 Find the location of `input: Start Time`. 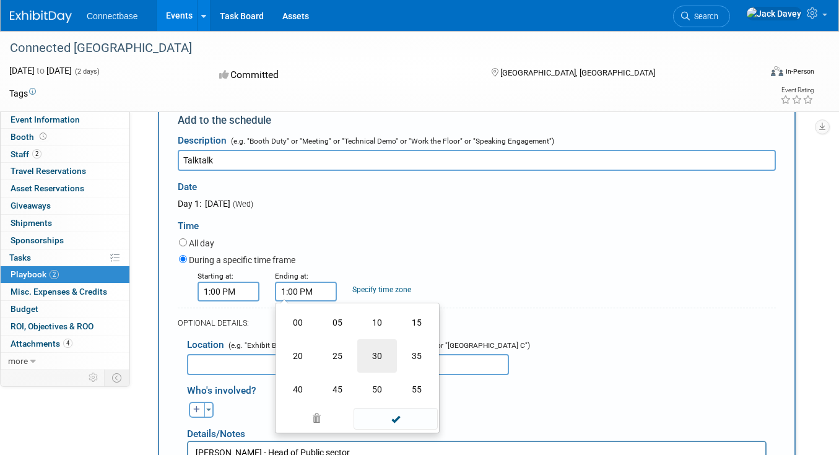

input: Start Time is located at coordinates (228, 292).